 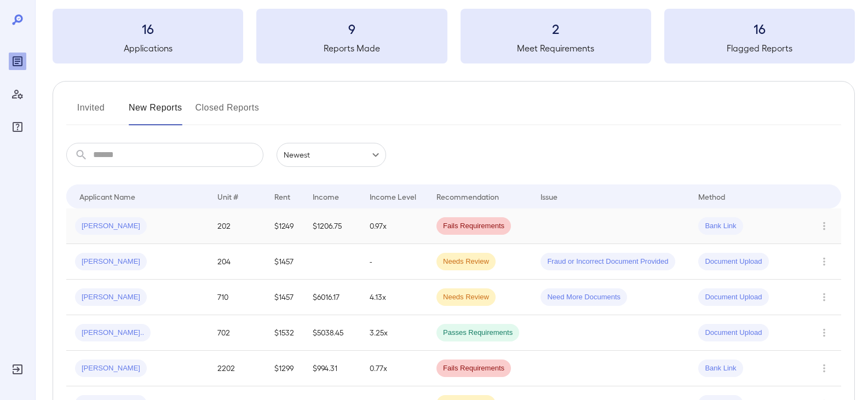 What do you see at coordinates (331, 155) in the screenshot?
I see `div: Newest` at bounding box center [331, 155].